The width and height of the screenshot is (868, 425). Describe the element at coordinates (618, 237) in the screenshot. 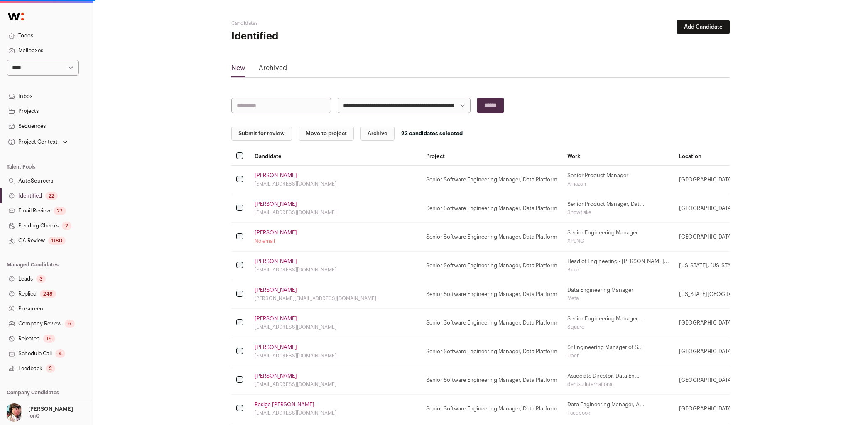

I see `td: Senior Engineering Manager` at that location.